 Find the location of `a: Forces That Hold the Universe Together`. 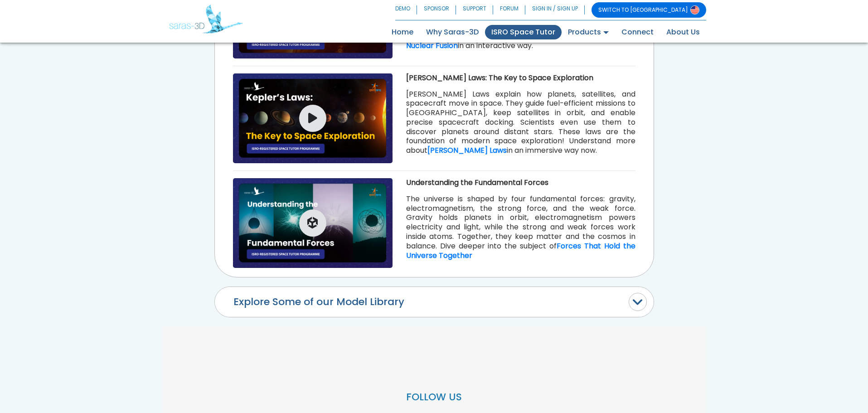

a: Forces That Hold the Universe Together is located at coordinates (521, 250).